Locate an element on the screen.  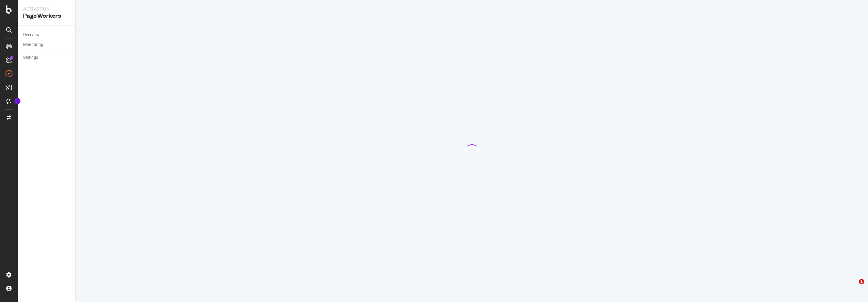
a: Overview is located at coordinates (47, 34).